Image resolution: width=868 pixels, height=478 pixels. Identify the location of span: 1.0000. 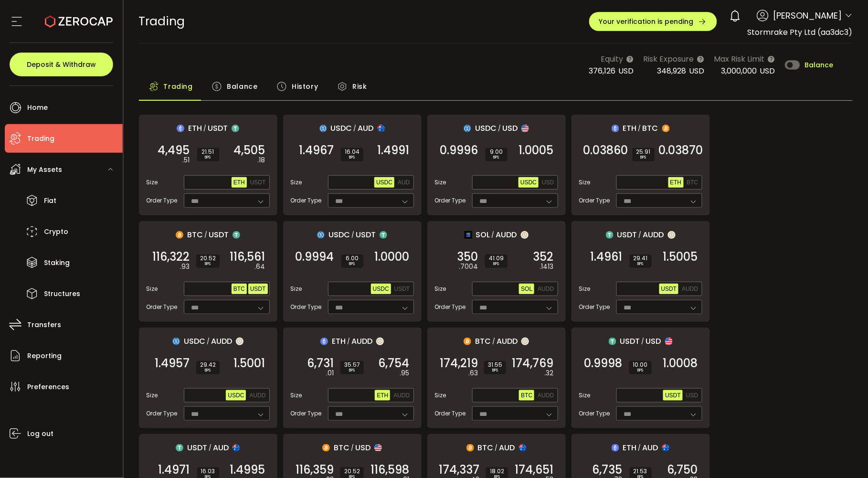
(392, 257).